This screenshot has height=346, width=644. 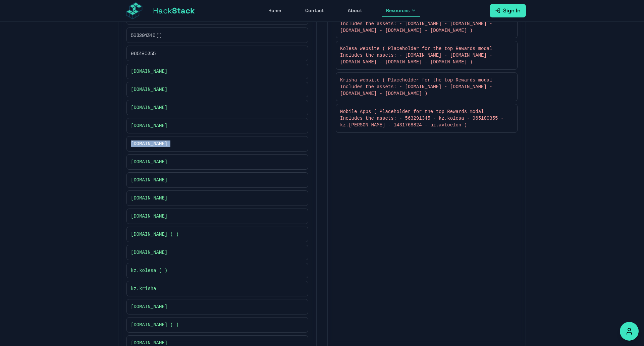 What do you see at coordinates (143, 53) in the screenshot?
I see `span: 965180355` at bounding box center [143, 53].